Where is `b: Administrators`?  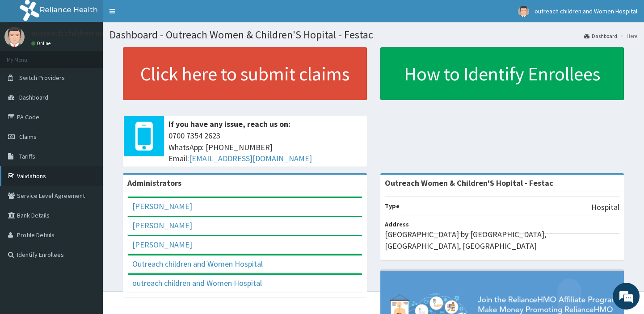 b: Administrators is located at coordinates (154, 183).